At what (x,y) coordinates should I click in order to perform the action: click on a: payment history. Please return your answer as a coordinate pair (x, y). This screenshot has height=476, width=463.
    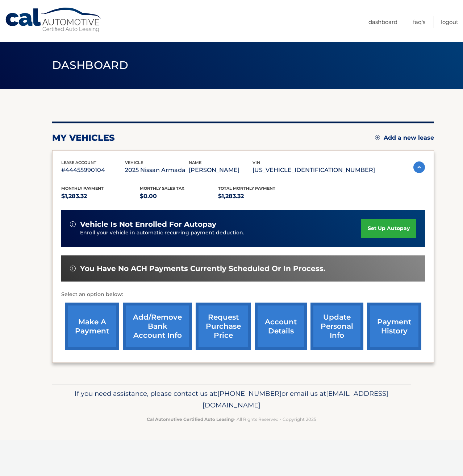
    Looking at the image, I should click on (395, 326).